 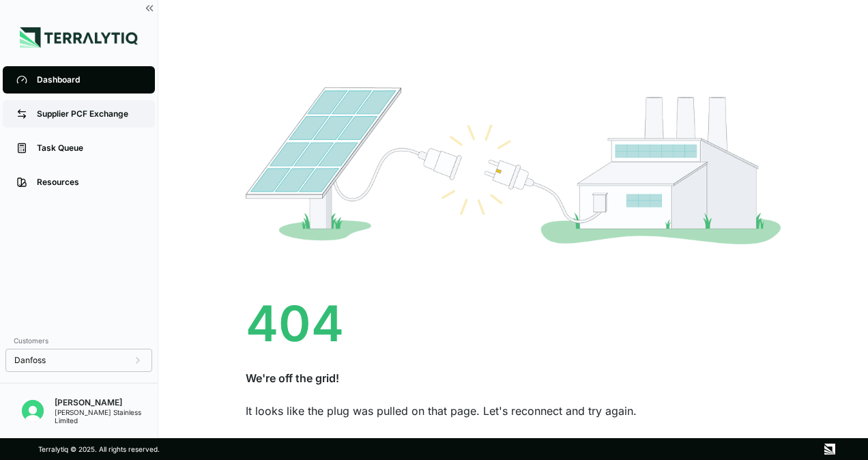 What do you see at coordinates (79, 38) in the screenshot?
I see `img: Logo` at bounding box center [79, 38].